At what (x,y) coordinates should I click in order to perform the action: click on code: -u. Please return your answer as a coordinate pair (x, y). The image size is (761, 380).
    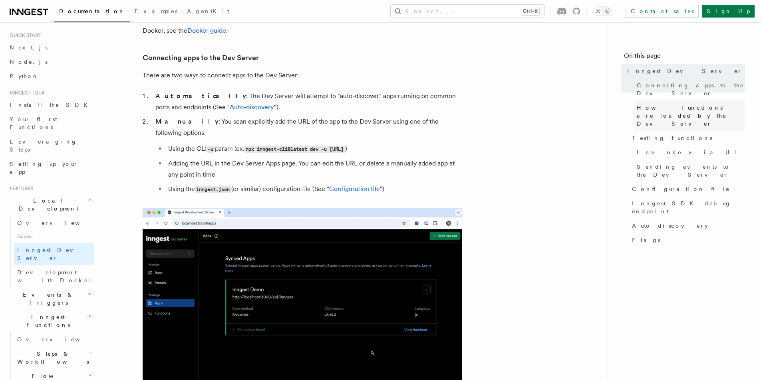
    Looking at the image, I should click on (210, 149).